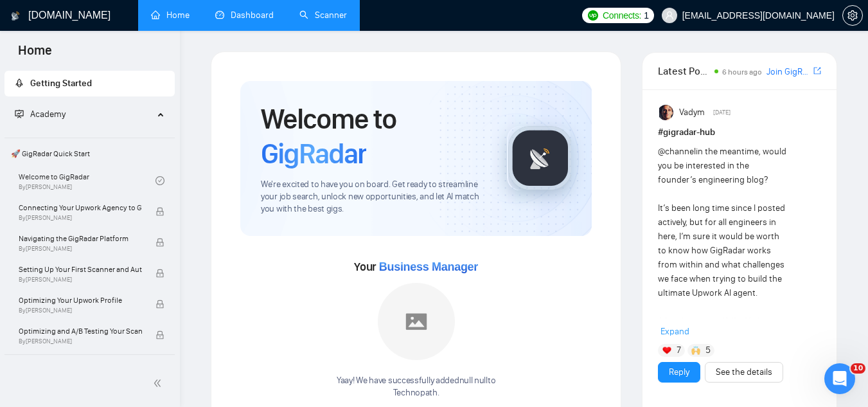 This screenshot has width=868, height=407. What do you see at coordinates (817, 71) in the screenshot?
I see `a: export` at bounding box center [817, 71].